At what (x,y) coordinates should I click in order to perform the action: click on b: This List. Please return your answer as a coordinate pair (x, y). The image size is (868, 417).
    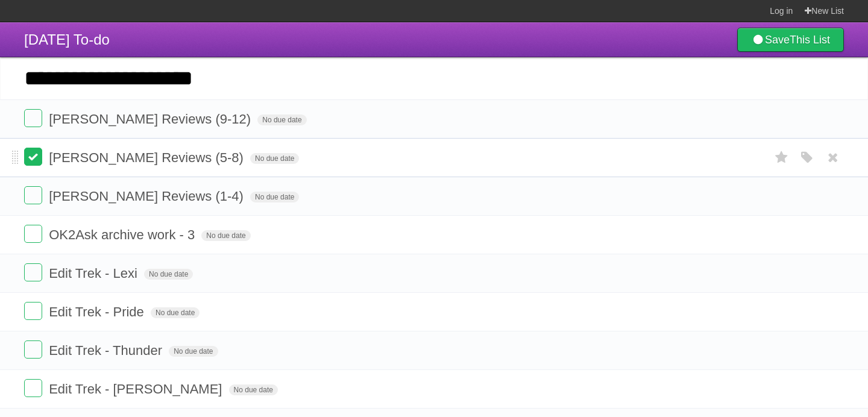
    Looking at the image, I should click on (809, 39).